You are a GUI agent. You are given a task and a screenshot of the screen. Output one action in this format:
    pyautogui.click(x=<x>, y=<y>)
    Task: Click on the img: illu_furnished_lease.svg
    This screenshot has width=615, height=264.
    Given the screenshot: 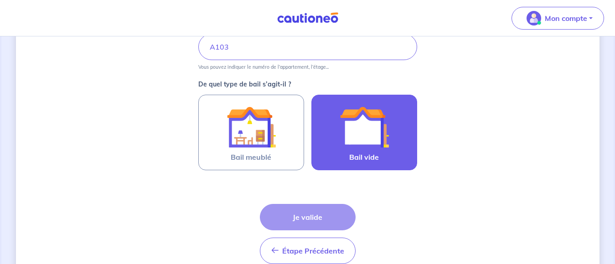 What is the action you would take?
    pyautogui.click(x=251, y=127)
    